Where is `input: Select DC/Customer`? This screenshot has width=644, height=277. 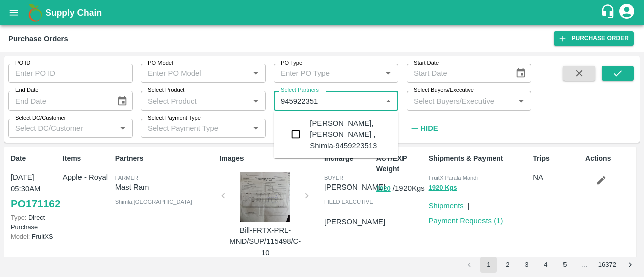 input: Select DC/Customer is located at coordinates (62, 128).